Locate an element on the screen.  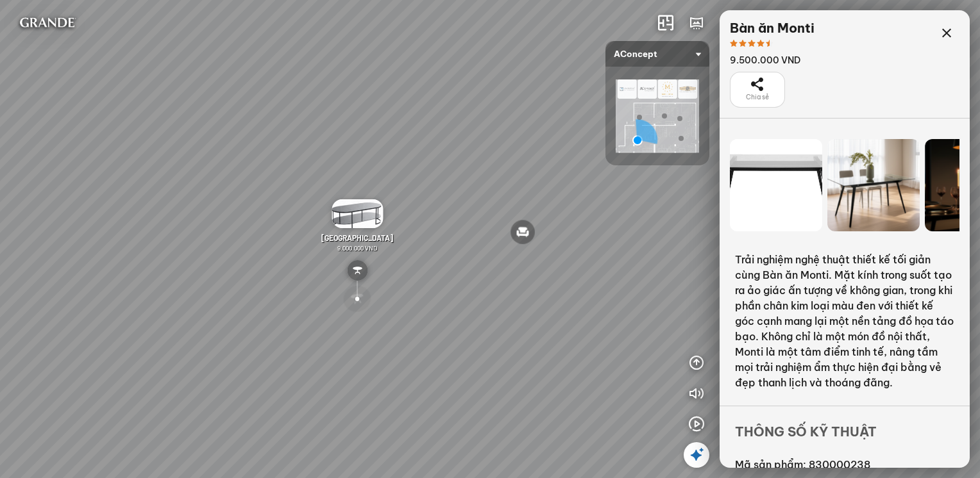
span: AConcept is located at coordinates (657, 54).